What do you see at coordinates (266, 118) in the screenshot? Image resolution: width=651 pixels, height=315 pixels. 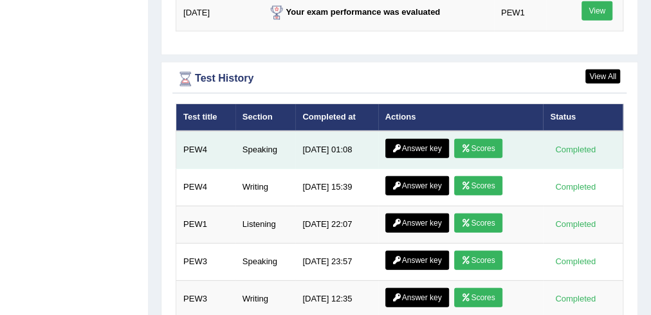 I see `th: Section` at bounding box center [266, 118].